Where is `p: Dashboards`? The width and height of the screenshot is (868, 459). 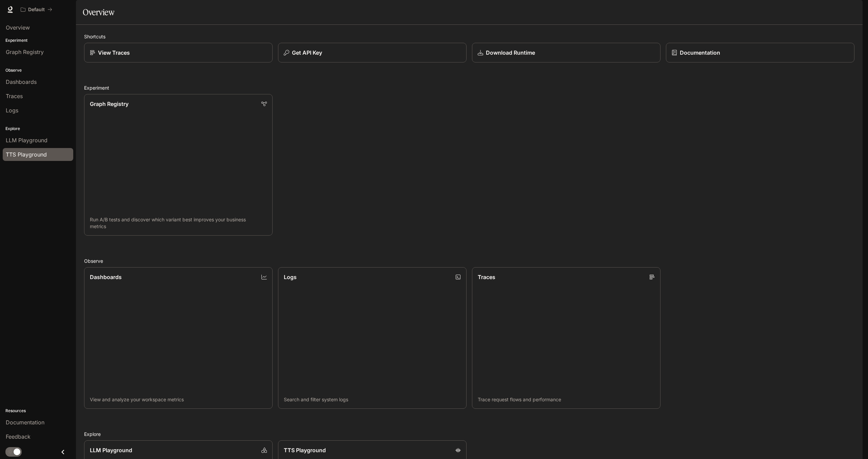 p: Dashboards is located at coordinates (106, 277).